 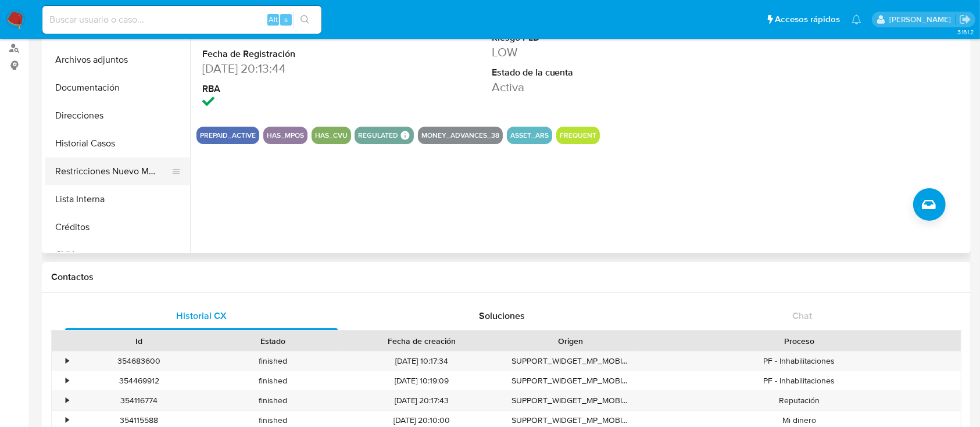 What do you see at coordinates (113, 171) in the screenshot?
I see `button: Restricciones Nuevo Mundo` at bounding box center [113, 171].